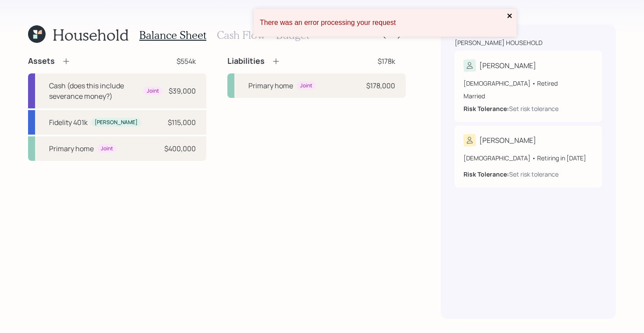 Image resolution: width=644 pixels, height=333 pixels. I want to click on h3: Balance Sheet, so click(172, 35).